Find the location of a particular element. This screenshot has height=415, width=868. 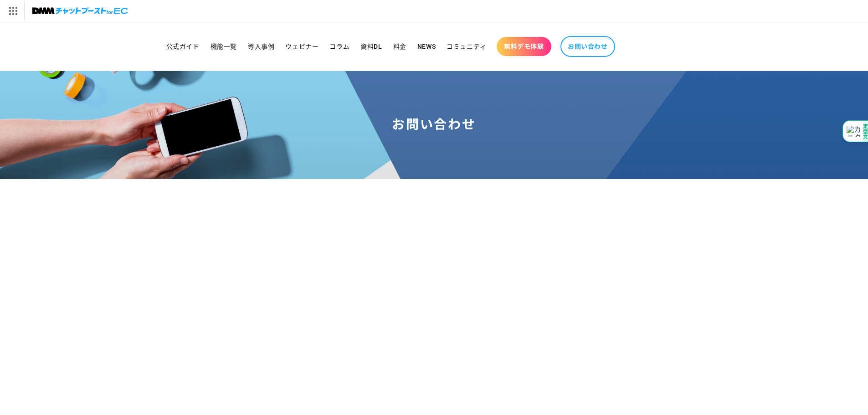

a: NEWS is located at coordinates (427, 47).